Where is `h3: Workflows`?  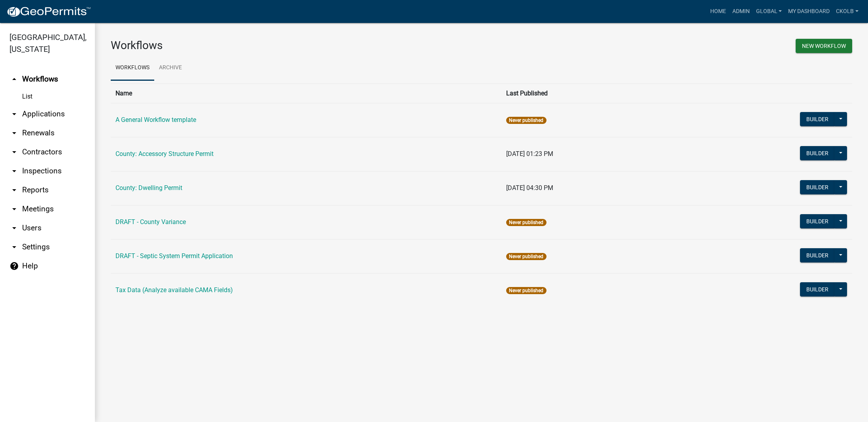 h3: Workflows is located at coordinates (293, 45).